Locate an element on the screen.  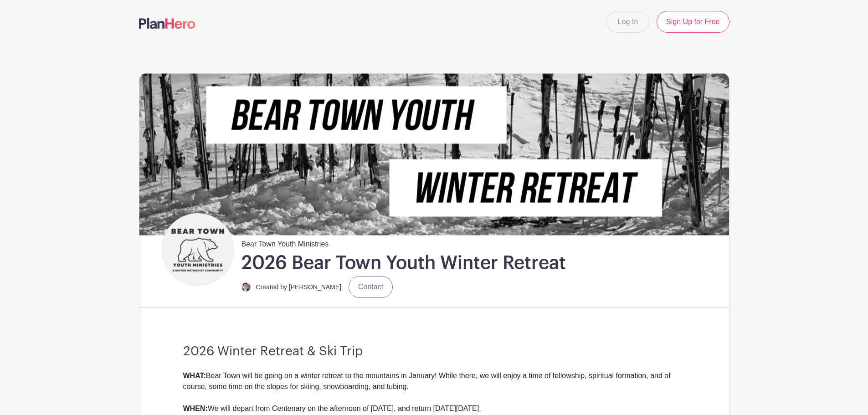
img: Bear%20Town%20Youth%20Ministries%20Logo.png is located at coordinates (198, 250).